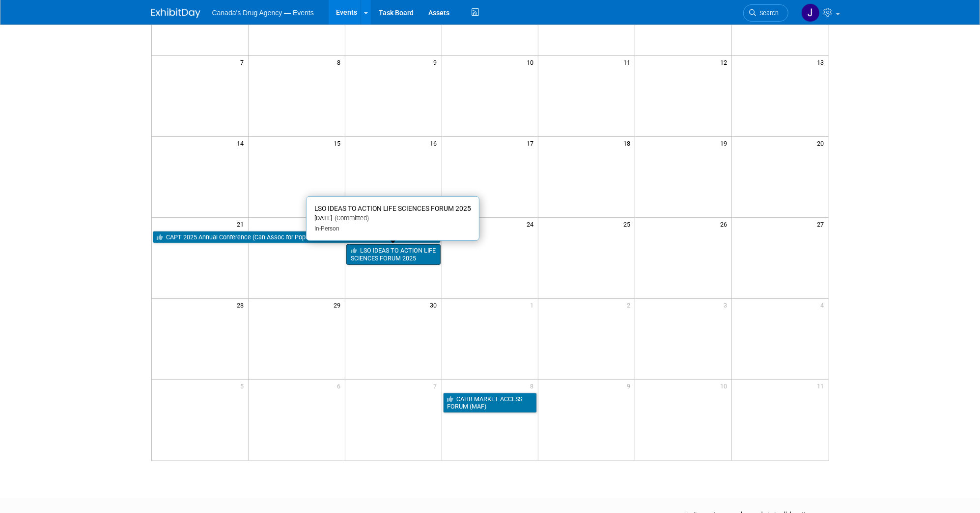  What do you see at coordinates (810, 13) in the screenshot?
I see `img: Jessica Gerwing` at bounding box center [810, 13].